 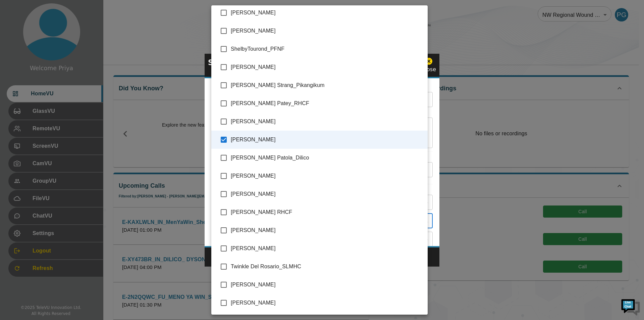 I want to click on span: ShelbyTourond_PFNF, so click(x=327, y=49).